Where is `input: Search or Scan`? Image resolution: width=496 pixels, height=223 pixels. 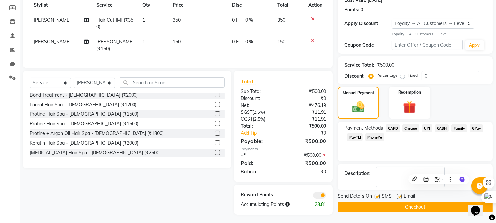
input: Search or Scan is located at coordinates (172, 82).